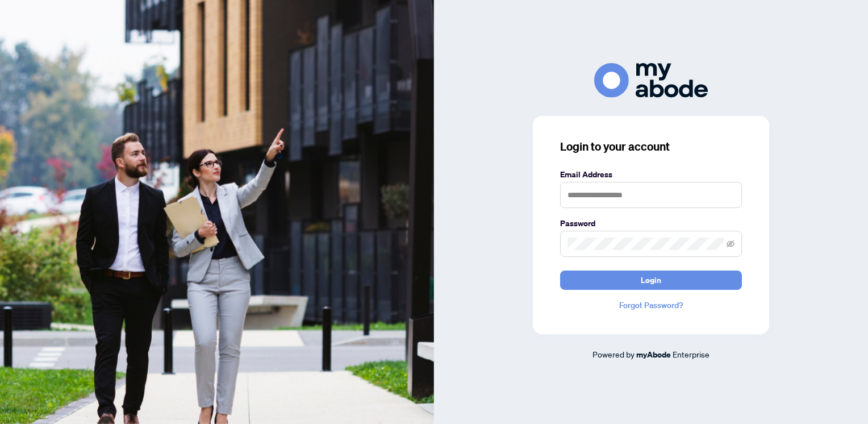 The height and width of the screenshot is (424, 868). What do you see at coordinates (651, 146) in the screenshot?
I see `h3: Login to your account` at bounding box center [651, 146].